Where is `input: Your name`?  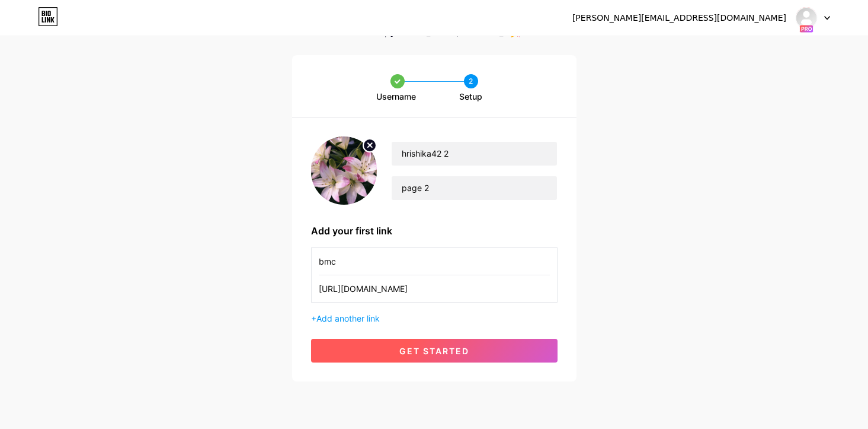 input: Your name is located at coordinates (474, 153).